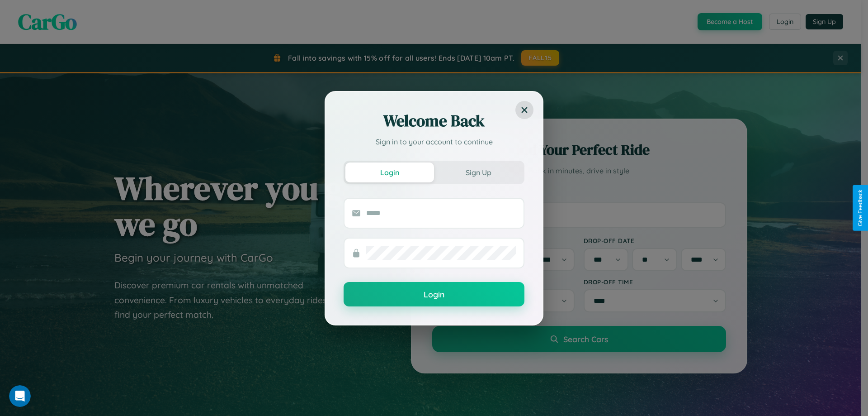 The image size is (868, 416). I want to click on p: Sign in to your account to continue, so click(434, 141).